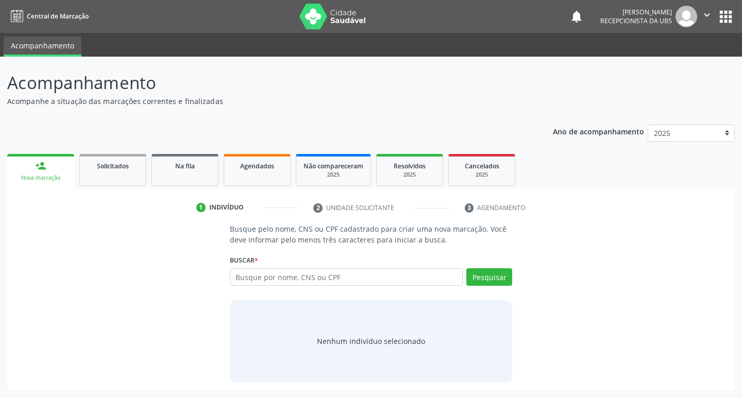 This screenshot has height=398, width=742. I want to click on span: Agendados, so click(257, 166).